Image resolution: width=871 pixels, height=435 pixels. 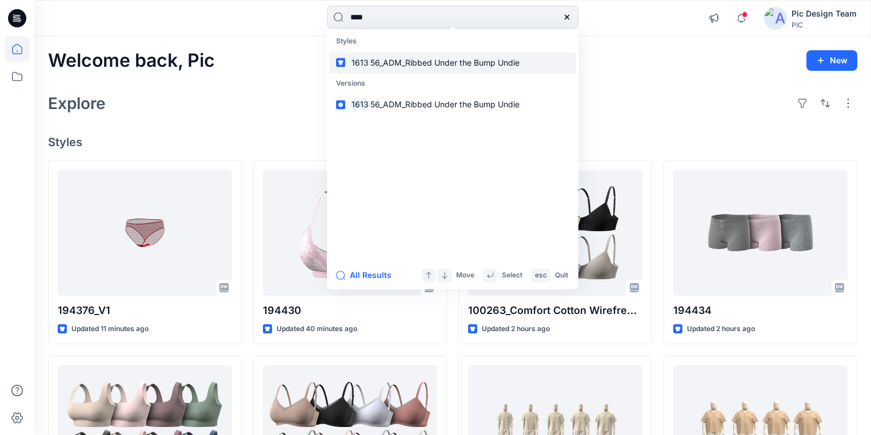 What do you see at coordinates (453, 142) in the screenshot?
I see `h4: Styles` at bounding box center [453, 142].